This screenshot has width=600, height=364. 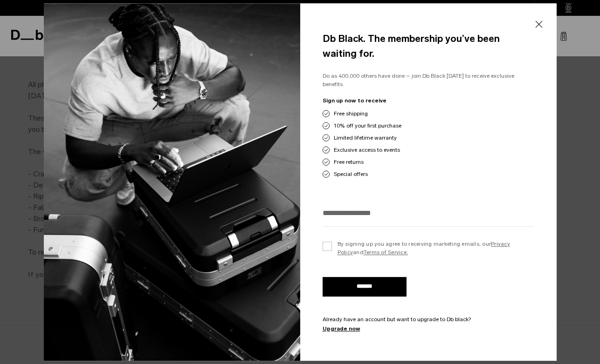 What do you see at coordinates (367, 126) in the screenshot?
I see `span: 10% off your first purchase` at bounding box center [367, 126].